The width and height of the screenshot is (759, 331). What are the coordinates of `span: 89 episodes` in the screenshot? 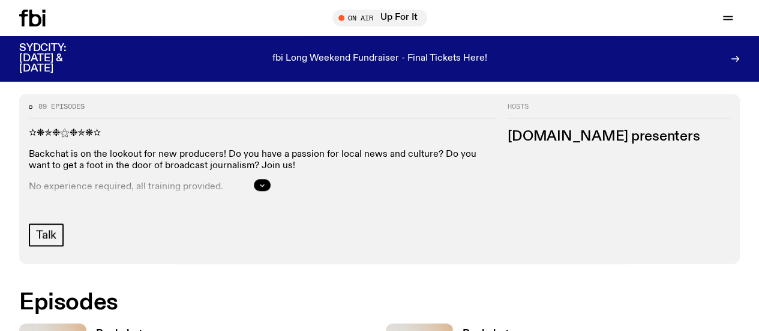 It's located at (61, 106).